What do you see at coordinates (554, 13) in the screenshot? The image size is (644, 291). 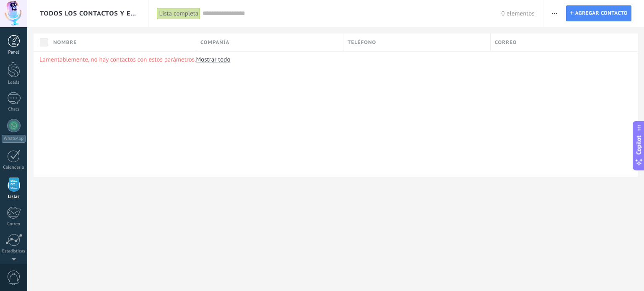 I see `button: Más` at bounding box center [554, 13].